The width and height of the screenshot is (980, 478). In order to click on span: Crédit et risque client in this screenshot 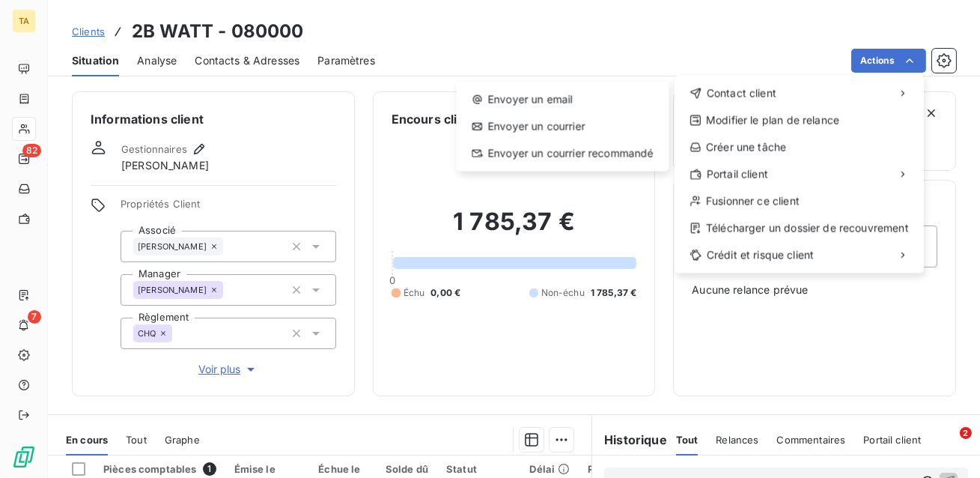, I will do `click(760, 255)`.